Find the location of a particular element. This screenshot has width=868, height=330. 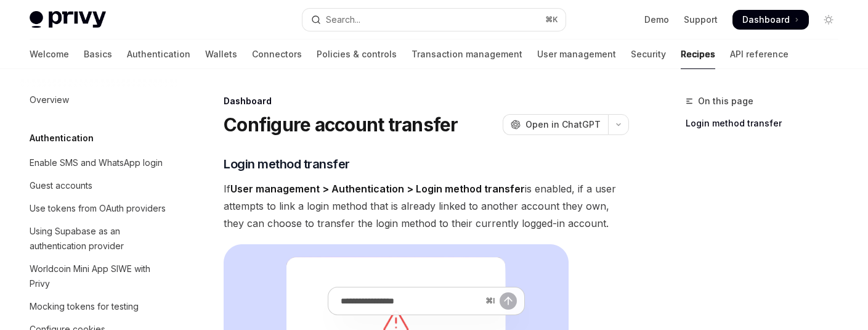

h1: Configure account transfer is located at coordinates (341, 125).